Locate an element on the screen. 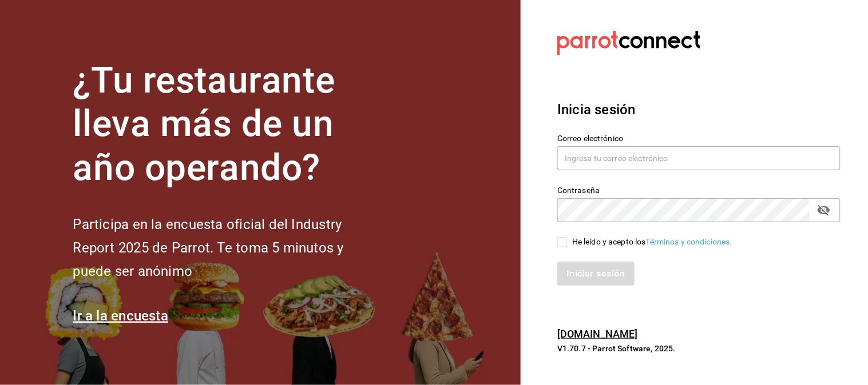 The height and width of the screenshot is (385, 868). a: Términos y condiciones. is located at coordinates (689, 242).